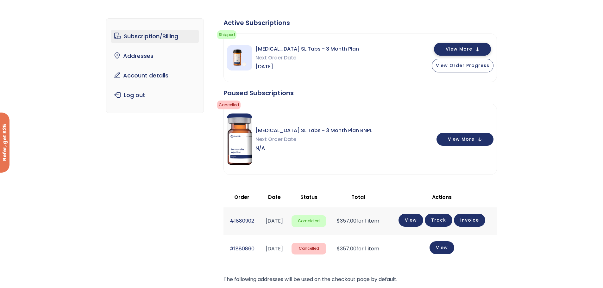  Describe the element at coordinates (438, 220) in the screenshot. I see `a: Track` at that location.